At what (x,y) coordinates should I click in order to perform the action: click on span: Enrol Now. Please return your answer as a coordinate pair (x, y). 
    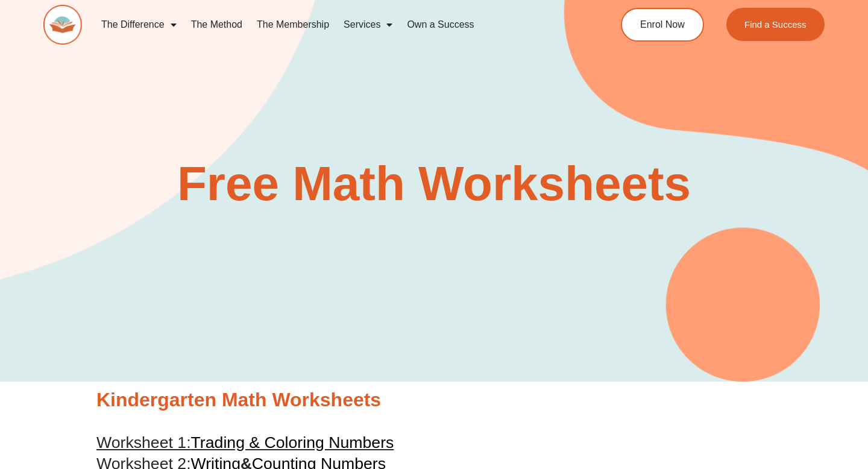
    Looking at the image, I should click on (662, 25).